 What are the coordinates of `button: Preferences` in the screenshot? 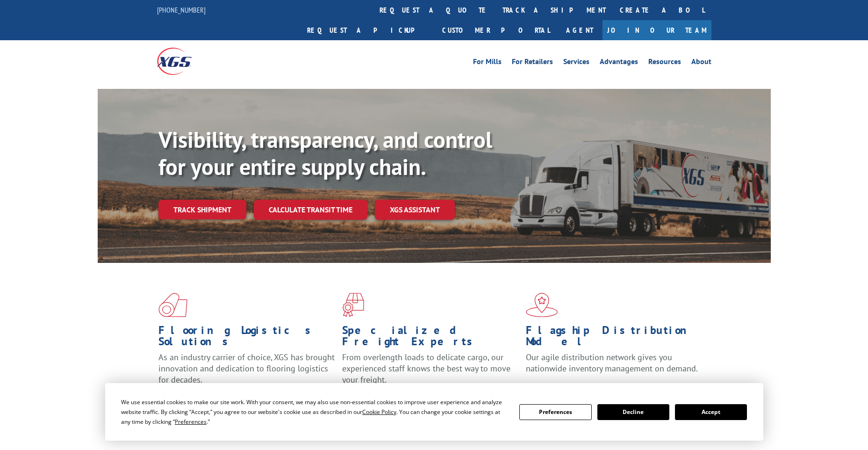 It's located at (556, 412).